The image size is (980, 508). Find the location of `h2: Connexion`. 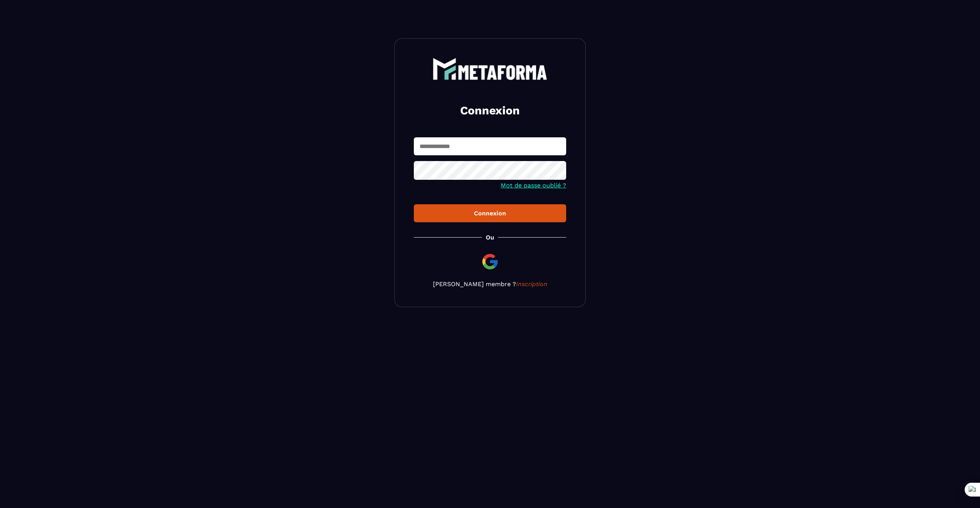

h2: Connexion is located at coordinates (490, 111).